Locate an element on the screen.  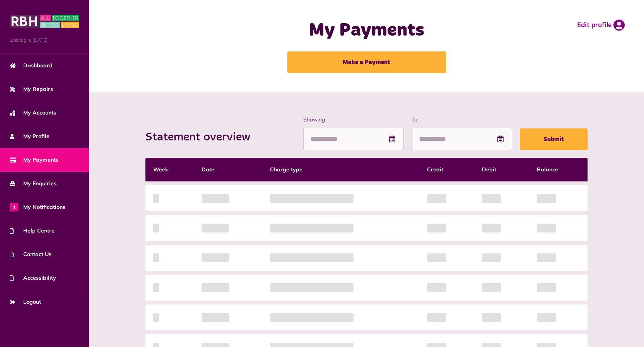
a: Make a Payment is located at coordinates (367, 62).